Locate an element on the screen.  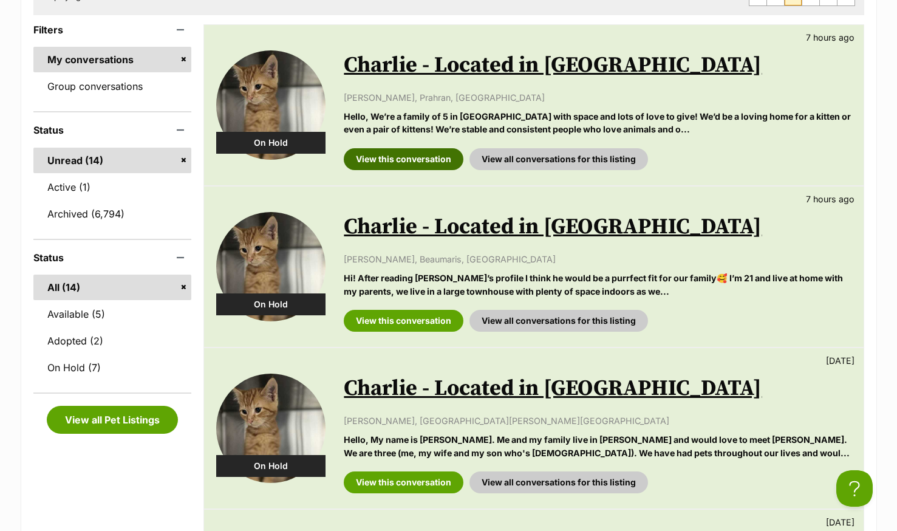
a: View all Pet Listings is located at coordinates (112, 420).